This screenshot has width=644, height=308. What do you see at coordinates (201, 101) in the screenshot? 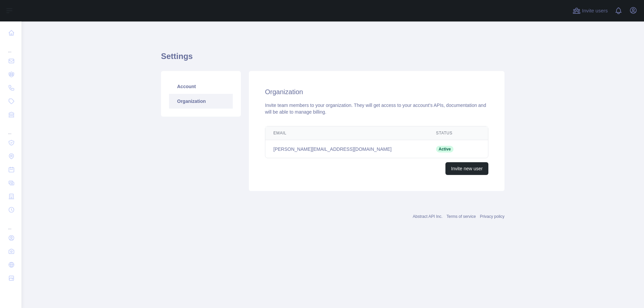
I see `a: Organization` at bounding box center [201, 101].